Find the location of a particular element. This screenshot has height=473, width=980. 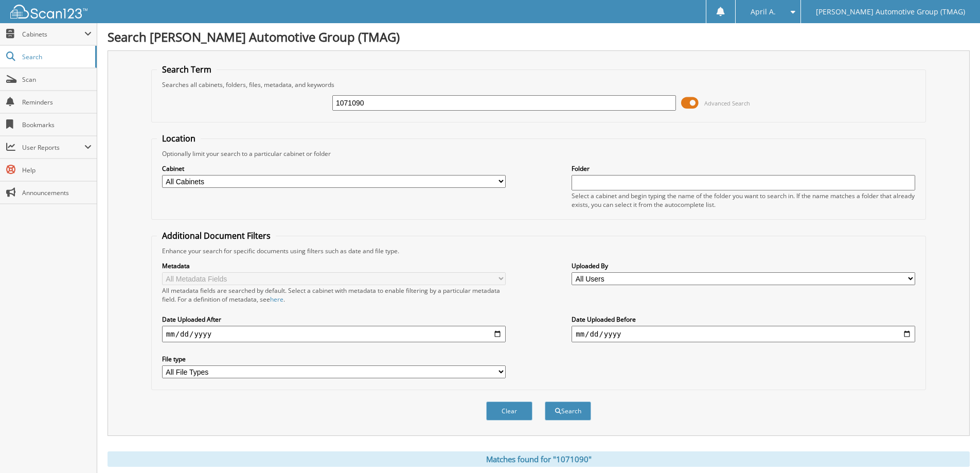

input: end is located at coordinates (743, 334).